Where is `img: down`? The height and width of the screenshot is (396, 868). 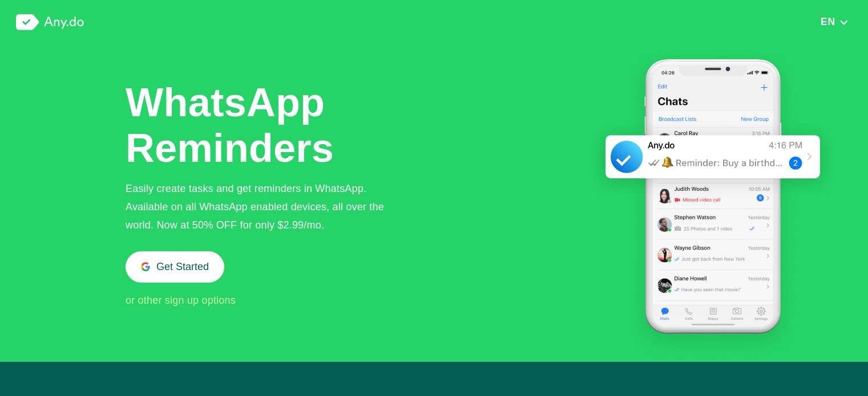
img: down is located at coordinates (843, 22).